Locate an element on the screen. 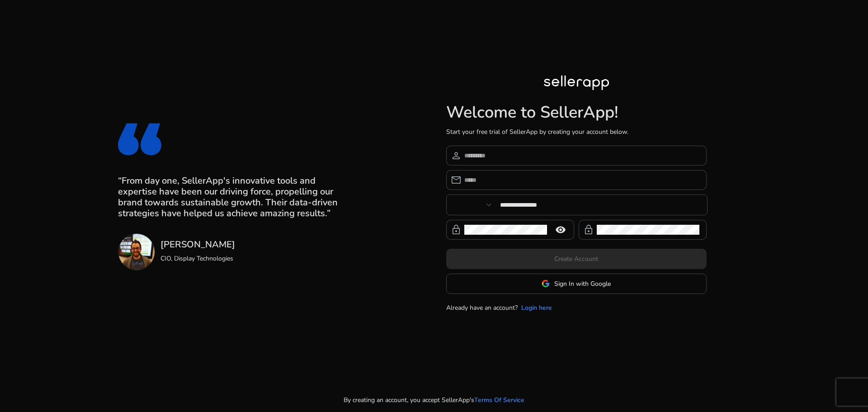  mat-icon: remove_red_eye is located at coordinates (561, 230).